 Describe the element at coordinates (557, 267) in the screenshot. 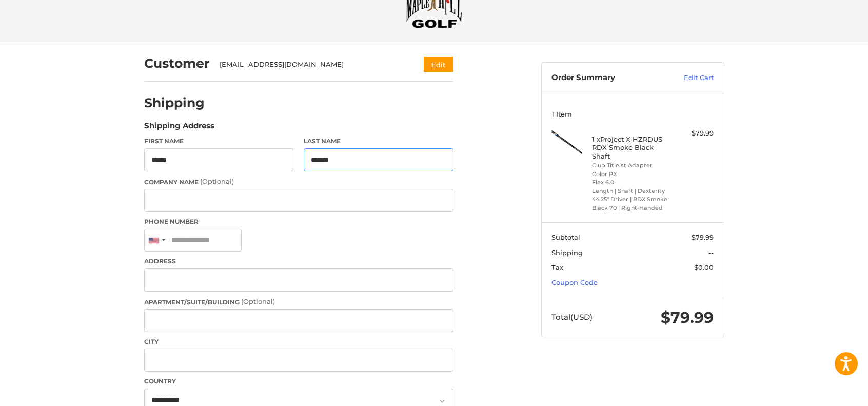

I see `span: Tax` at that location.